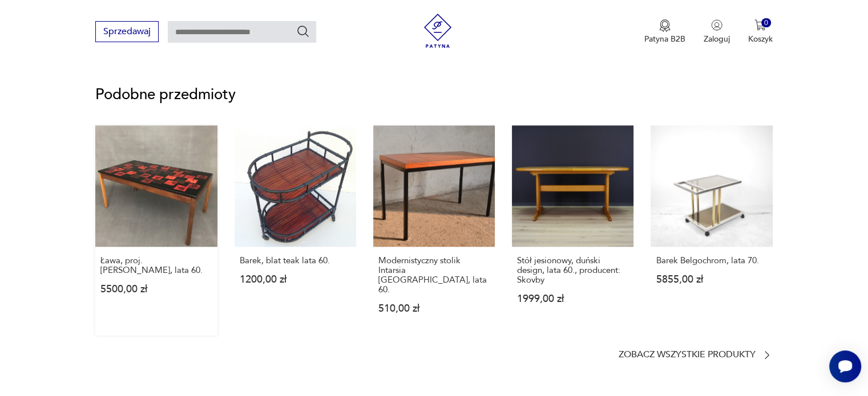 This screenshot has height=396, width=868. Describe the element at coordinates (717, 39) in the screenshot. I see `p: Zaloguj` at that location.